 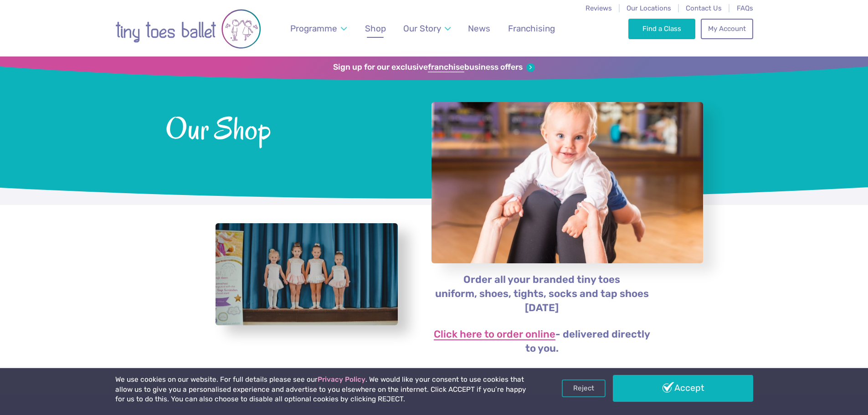 I want to click on strong: franchise, so click(x=446, y=67).